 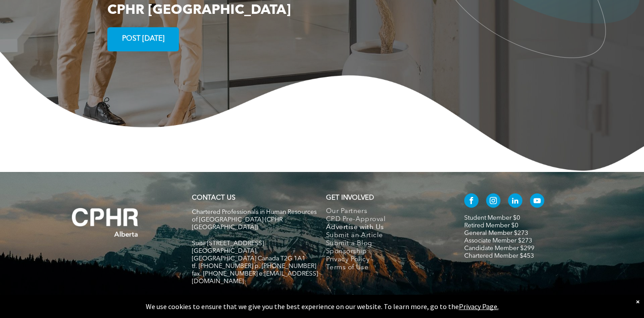 I want to click on a: CONTACT US, so click(x=213, y=198).